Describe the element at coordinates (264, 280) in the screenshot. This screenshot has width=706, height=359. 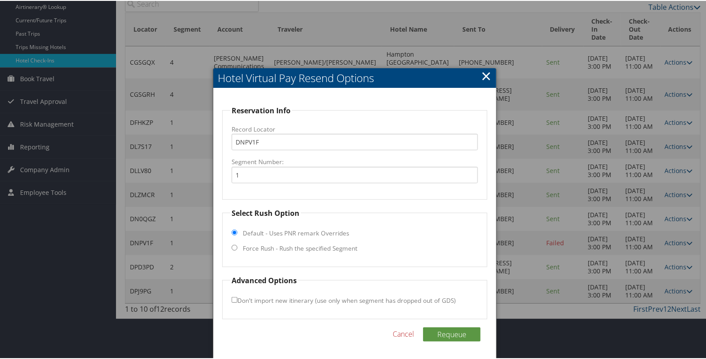
I see `legend: Advanced Options` at that location.